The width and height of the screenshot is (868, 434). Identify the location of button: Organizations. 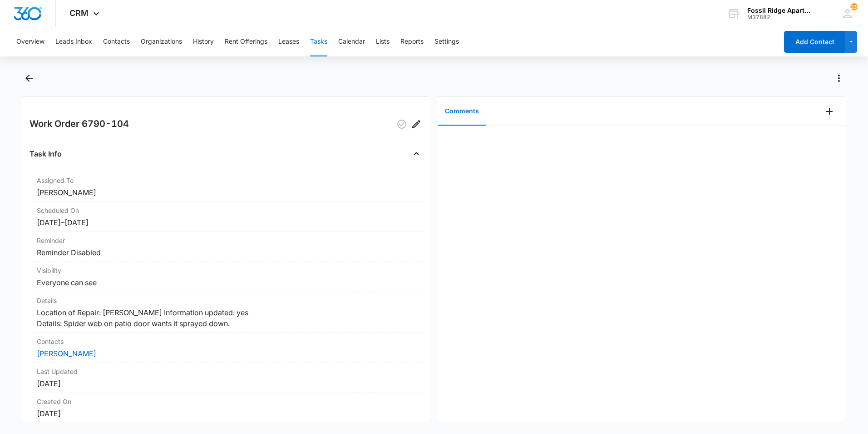
(161, 41).